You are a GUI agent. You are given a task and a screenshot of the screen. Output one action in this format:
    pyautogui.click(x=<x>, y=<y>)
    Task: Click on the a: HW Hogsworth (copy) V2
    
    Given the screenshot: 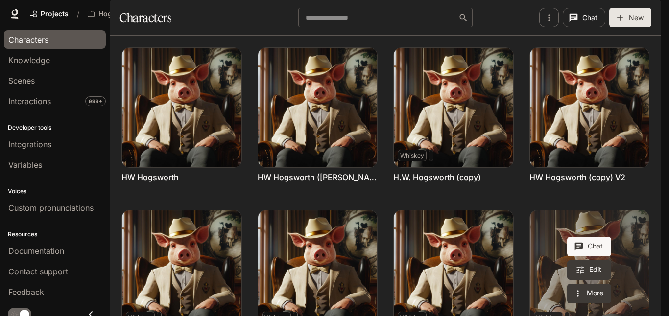 What is the action you would take?
    pyautogui.click(x=577, y=177)
    